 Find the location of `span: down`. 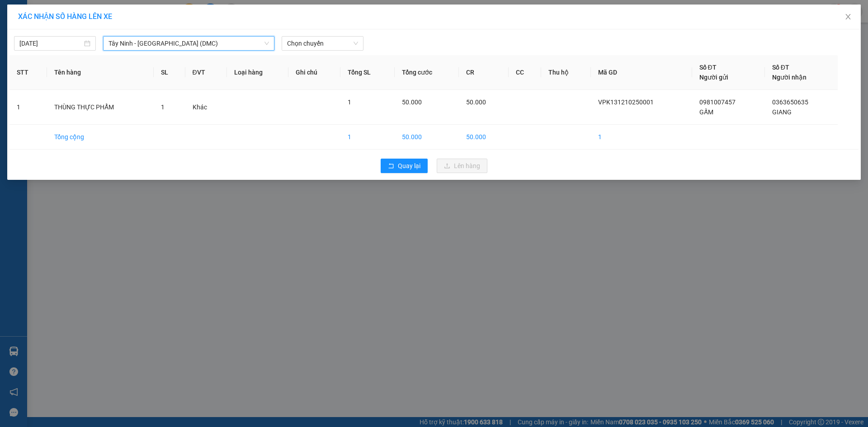

span: down is located at coordinates (267, 43).